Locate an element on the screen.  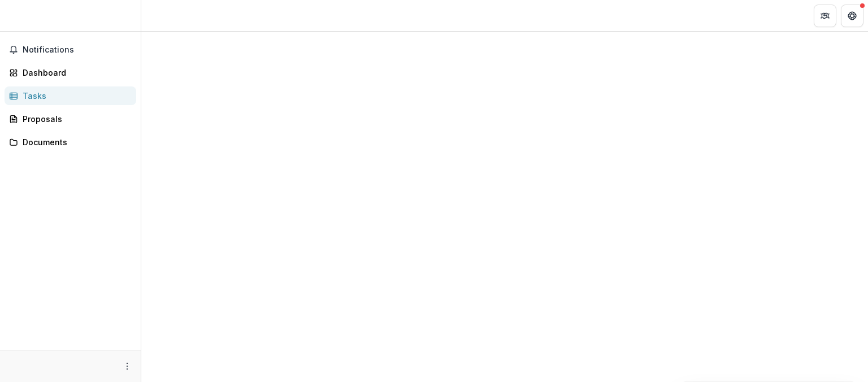
button: Get Help is located at coordinates (852, 16).